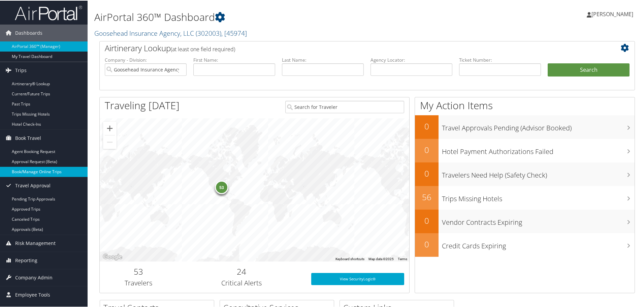 Image resolution: width=644 pixels, height=307 pixels. Describe the element at coordinates (525, 126) in the screenshot. I see `a: 0Travel Approvals Pending (Advisor Booked)` at that location.